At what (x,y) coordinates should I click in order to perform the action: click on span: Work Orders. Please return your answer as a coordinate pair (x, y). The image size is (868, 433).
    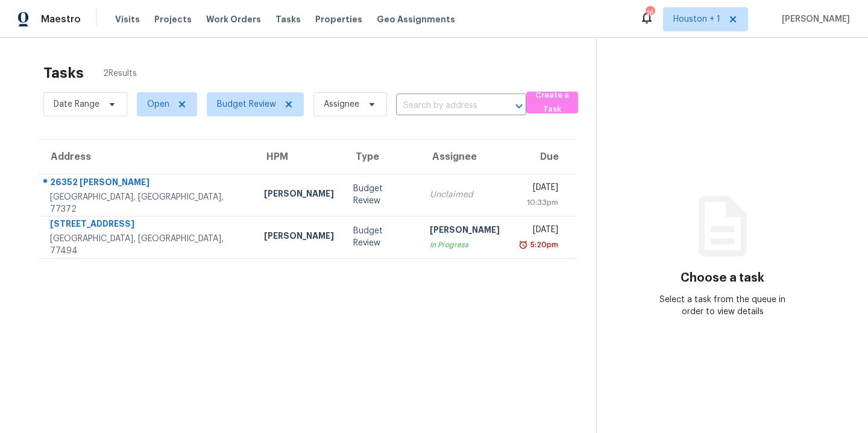
    Looking at the image, I should click on (233, 19).